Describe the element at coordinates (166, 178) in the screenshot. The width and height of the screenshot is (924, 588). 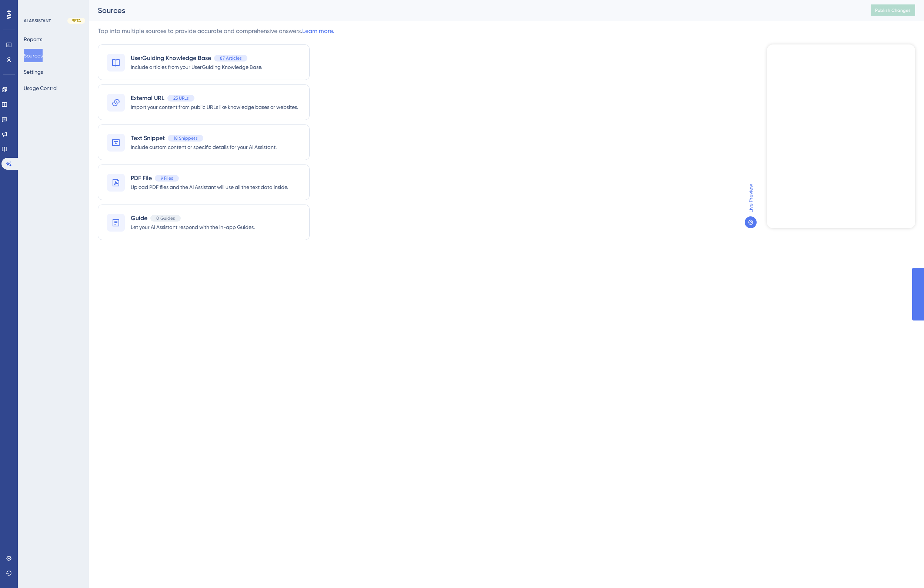
I see `span: 9 Files` at that location.